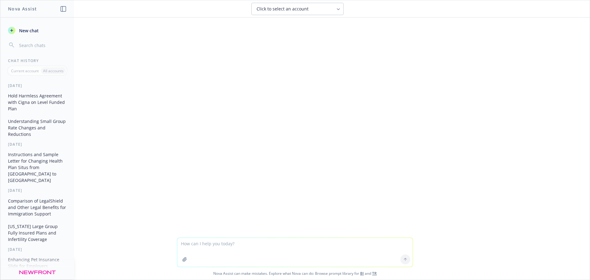 The width and height of the screenshot is (590, 280). Describe the element at coordinates (53, 71) in the screenshot. I see `p: All accounts` at that location.